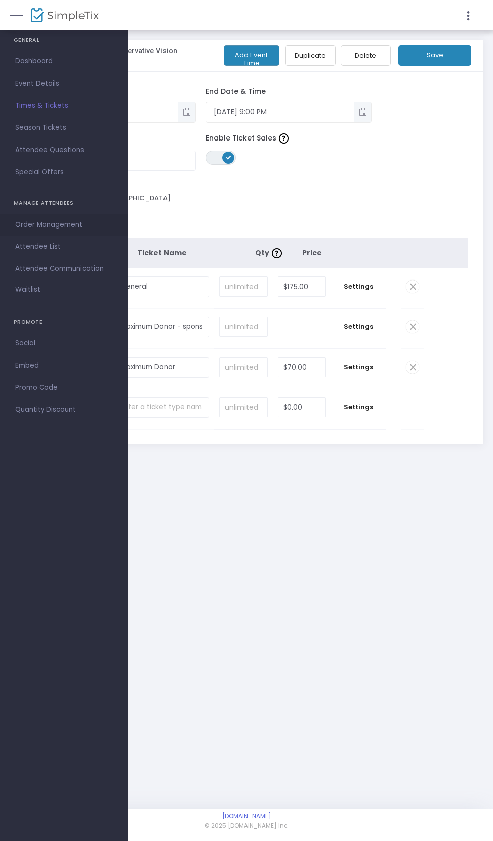 The image size is (493, 841). What do you see at coordinates (64, 225) in the screenshot?
I see `span: Order Management` at bounding box center [64, 225].